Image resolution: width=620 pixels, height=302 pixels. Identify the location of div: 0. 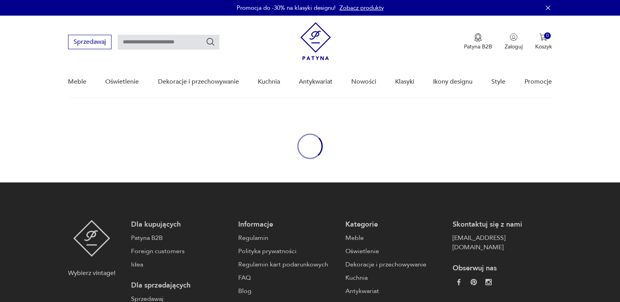
(547, 36).